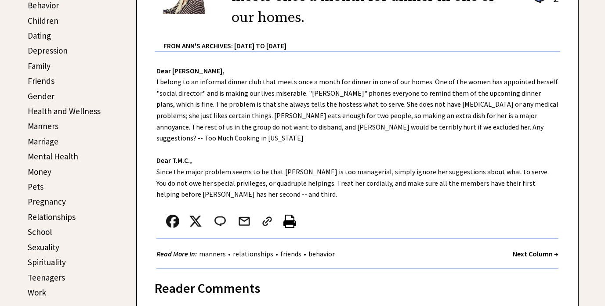  I want to click on img: x_small.png, so click(195, 221).